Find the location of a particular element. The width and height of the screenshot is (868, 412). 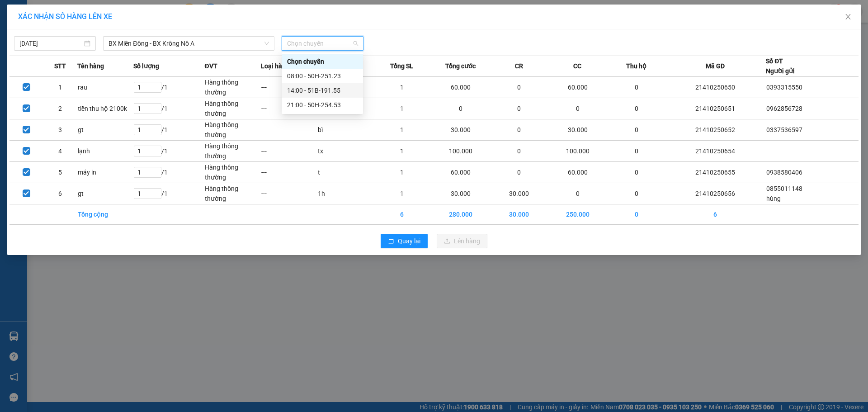

button: rollbackQuay lại is located at coordinates (404, 241).